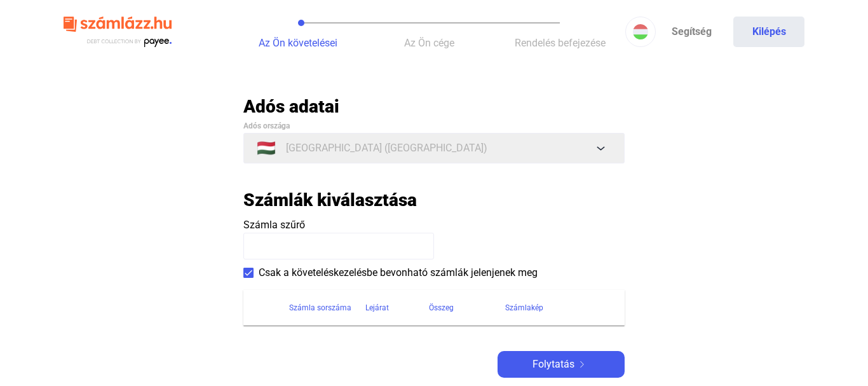 The width and height of the screenshot is (868, 386). Describe the element at coordinates (691, 32) in the screenshot. I see `a: Segítség` at that location.